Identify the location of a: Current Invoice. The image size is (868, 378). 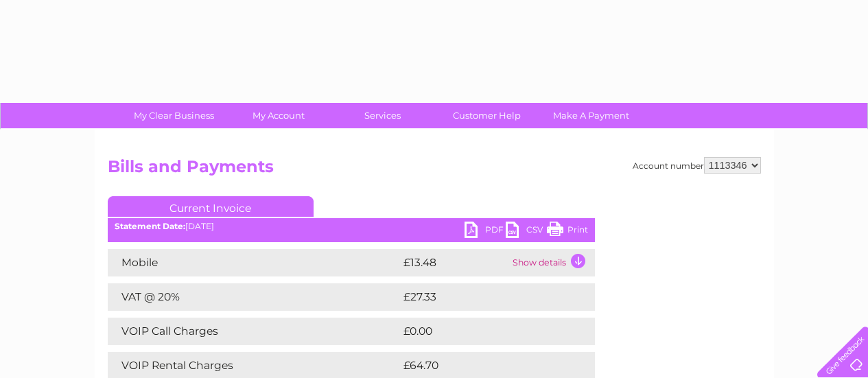
(211, 206).